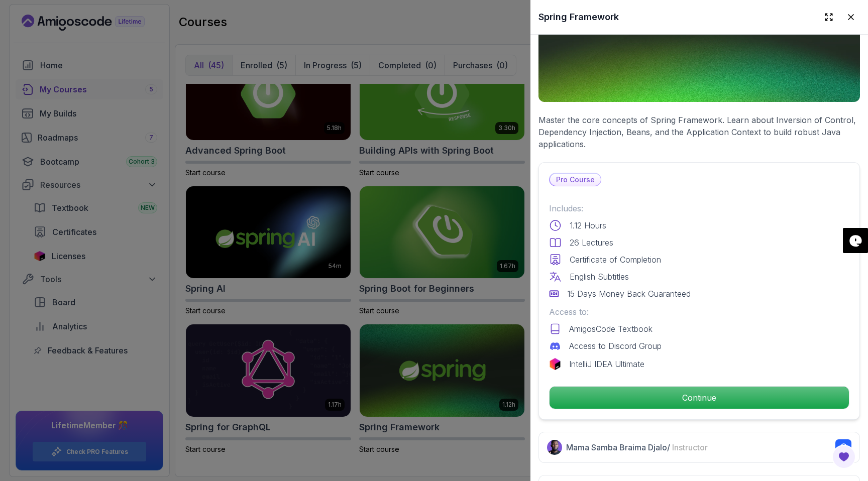 The width and height of the screenshot is (868, 481). What do you see at coordinates (599, 277) in the screenshot?
I see `p: English Subtitles` at bounding box center [599, 277].